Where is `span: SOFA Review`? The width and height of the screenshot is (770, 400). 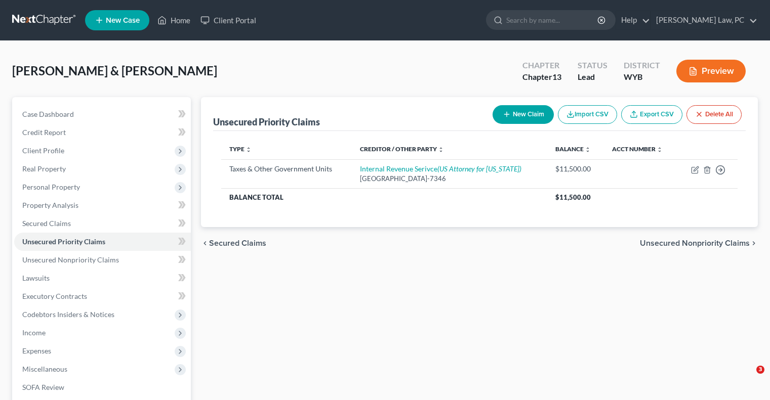 span: SOFA Review is located at coordinates (43, 387).